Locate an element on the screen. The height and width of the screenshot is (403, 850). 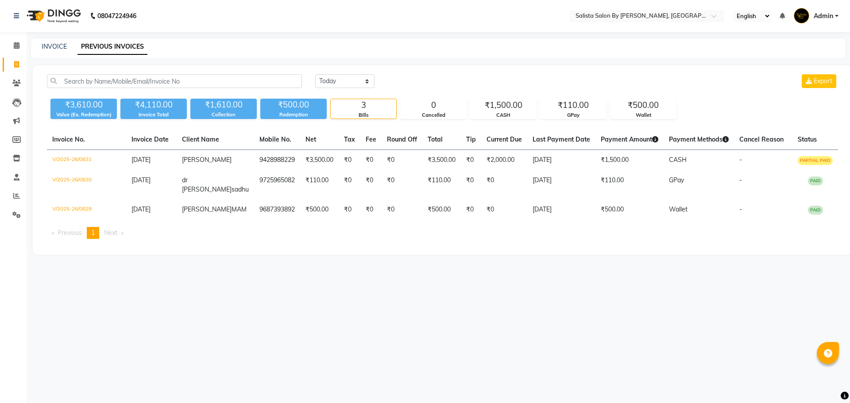
span: Admin is located at coordinates (824, 16).